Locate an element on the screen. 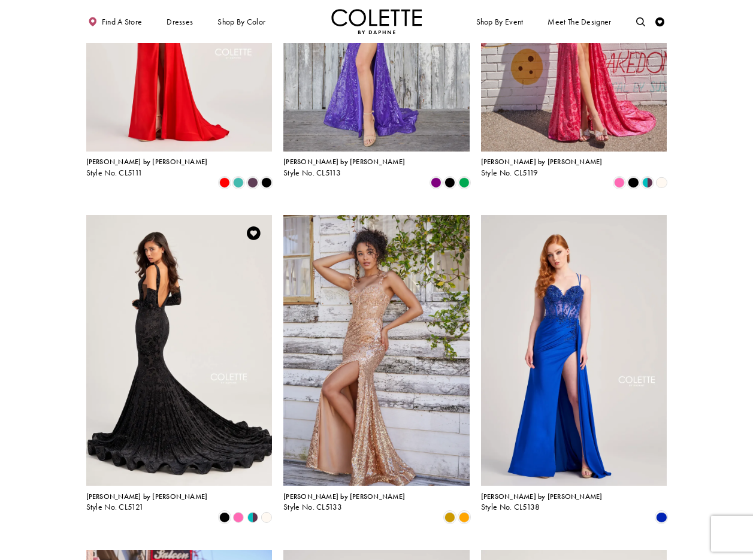  div: Colette by Daphne Style No. CL5113 is located at coordinates (344, 168).